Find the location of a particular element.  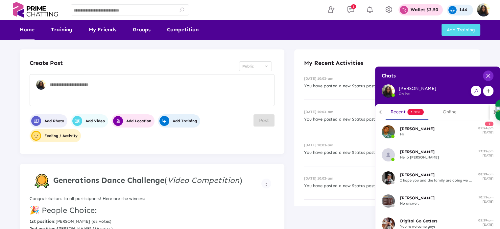

button: Example icon-button with a menu is located at coordinates (267, 183).